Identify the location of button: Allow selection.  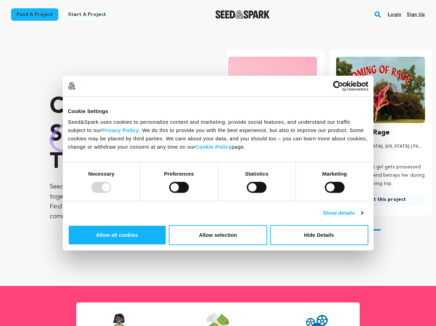
(218, 235).